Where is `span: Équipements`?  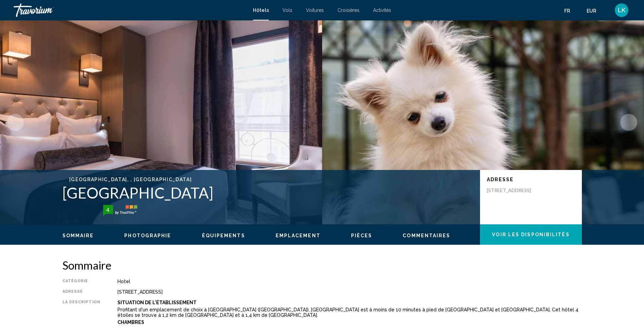 span: Équipements is located at coordinates (223, 235).